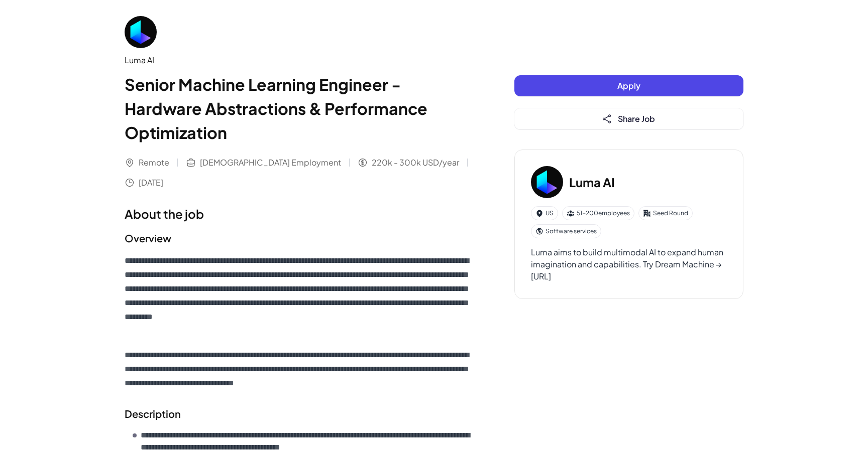 The width and height of the screenshot is (868, 455). What do you see at coordinates (598, 214) in the screenshot?
I see `div: 51-200 employees` at bounding box center [598, 214].